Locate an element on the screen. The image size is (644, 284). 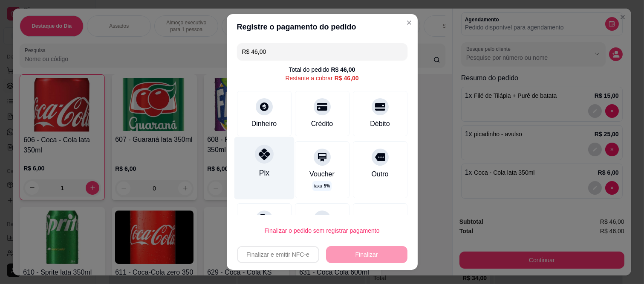
div: Crédito is located at coordinates (322, 124).